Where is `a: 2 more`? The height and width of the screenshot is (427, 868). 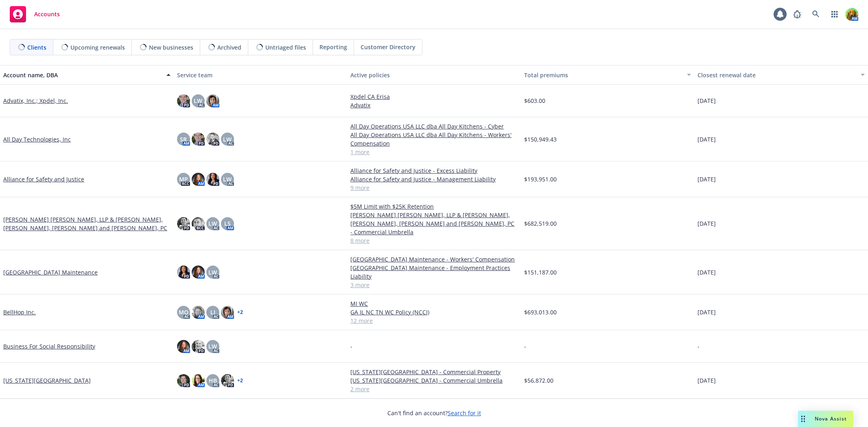
a: 2 more is located at coordinates (434, 388).